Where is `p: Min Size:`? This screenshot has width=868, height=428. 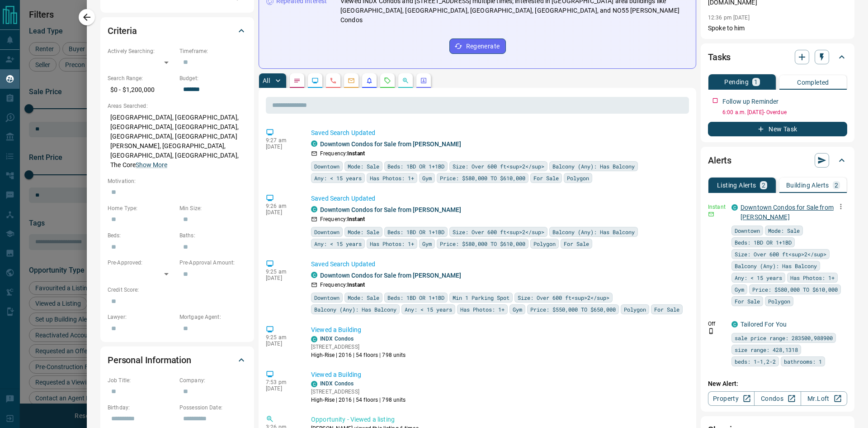
p: Min Size: is located at coordinates (213, 208).